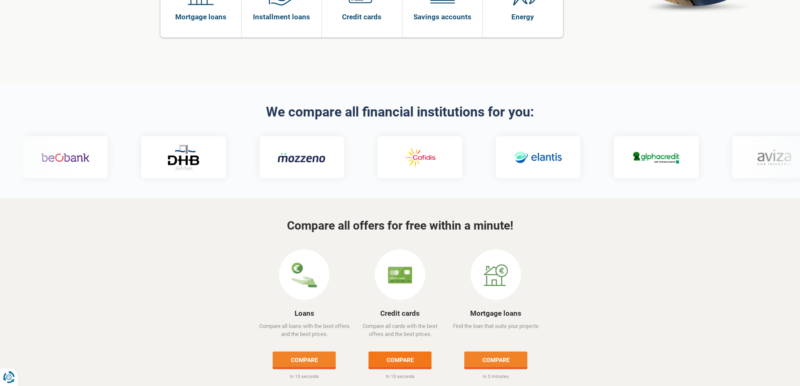  I want to click on font: We compare all financial institutions for you:, so click(400, 112).